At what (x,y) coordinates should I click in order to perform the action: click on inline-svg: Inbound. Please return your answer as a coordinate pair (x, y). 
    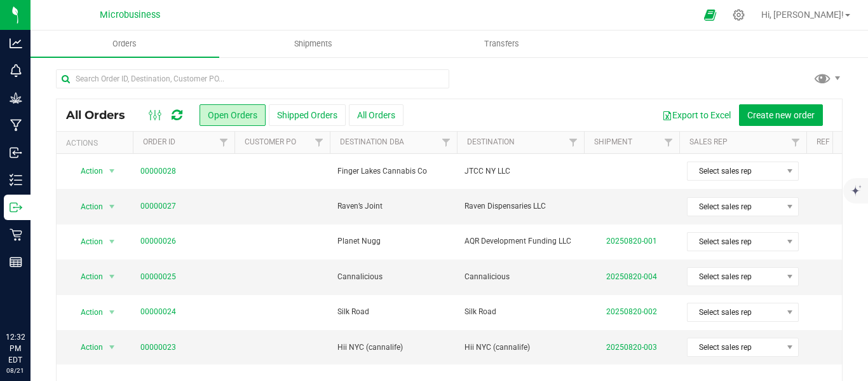
    Looking at the image, I should click on (16, 153).